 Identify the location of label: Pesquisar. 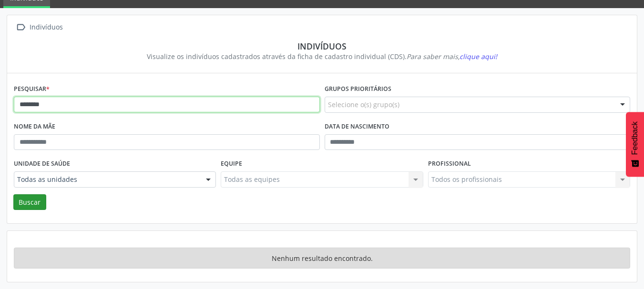
(32, 89).